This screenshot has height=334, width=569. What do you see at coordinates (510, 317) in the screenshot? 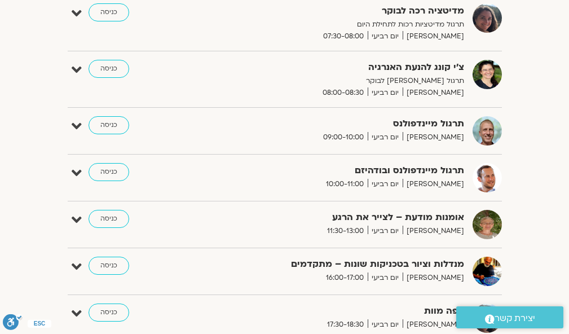
I see `a: יצירת קשר` at bounding box center [510, 317].